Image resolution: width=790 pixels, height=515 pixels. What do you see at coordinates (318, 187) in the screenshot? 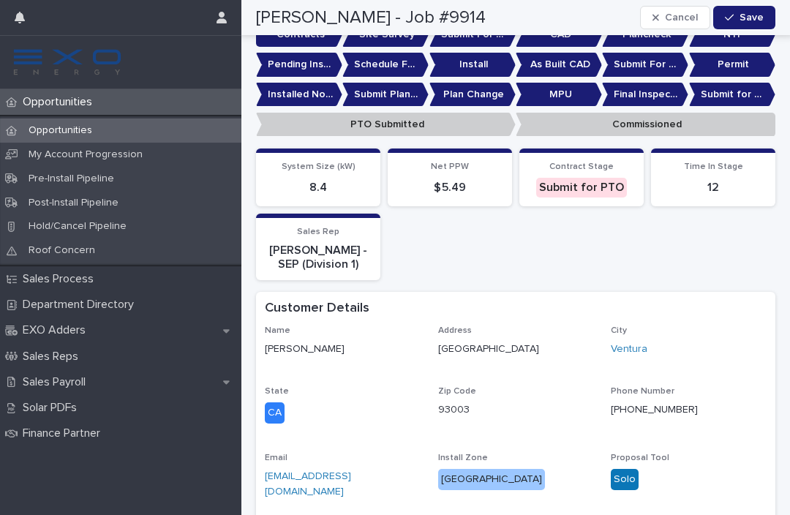
I see `p: 8.4` at bounding box center [318, 187].